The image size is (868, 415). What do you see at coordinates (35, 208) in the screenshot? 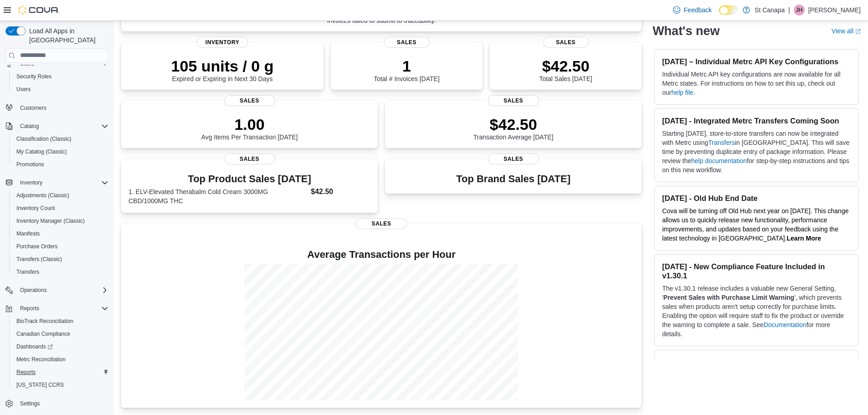
I see `a: Inventory Count` at bounding box center [35, 208].